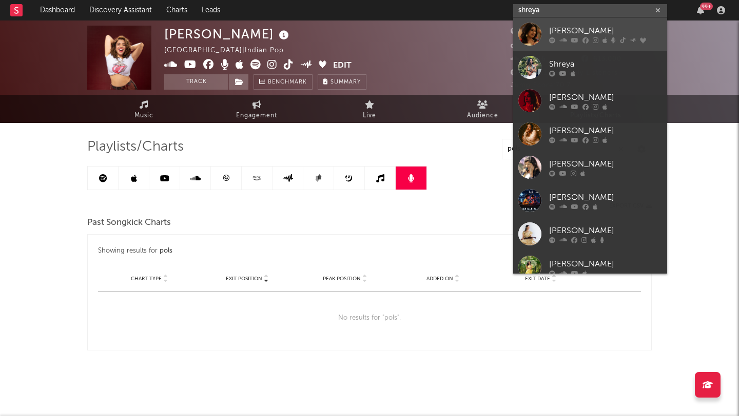 This screenshot has height=416, width=739. What do you see at coordinates (144, 109) in the screenshot?
I see `a: Music` at bounding box center [144, 109].